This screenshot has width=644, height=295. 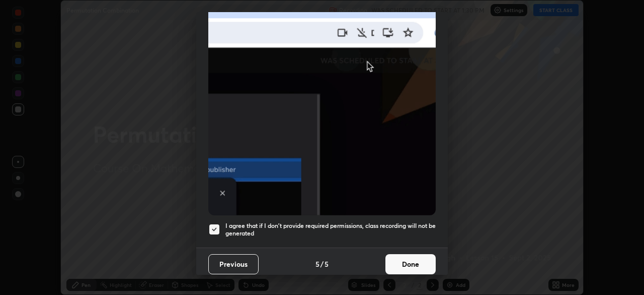 I want to click on button: Done, so click(x=411, y=264).